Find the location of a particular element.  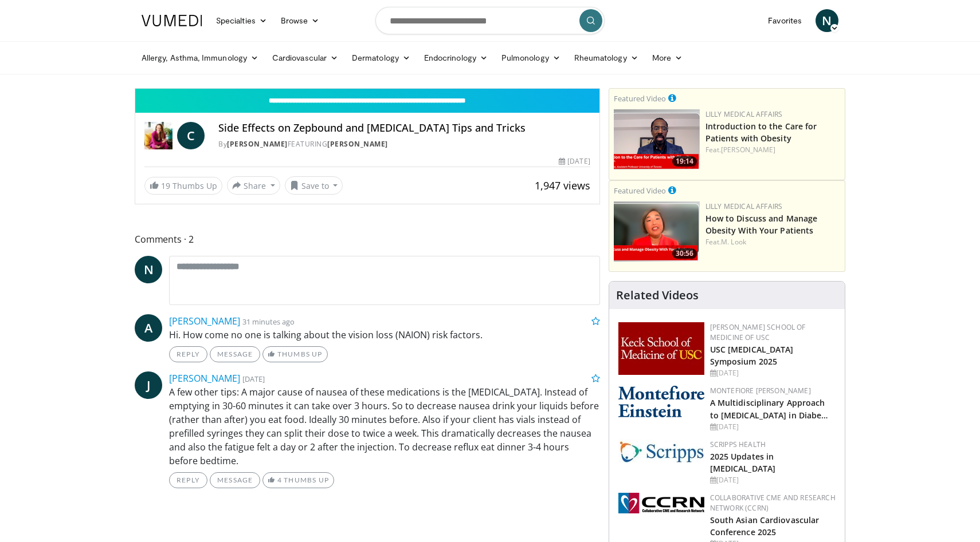

a: 30:56 is located at coordinates (657, 231).